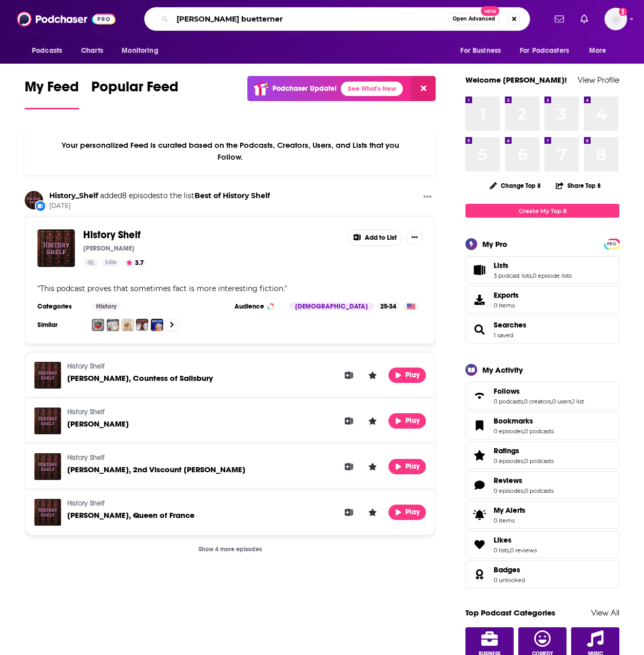  What do you see at coordinates (578, 401) in the screenshot?
I see `a: 1 list` at bounding box center [578, 401].